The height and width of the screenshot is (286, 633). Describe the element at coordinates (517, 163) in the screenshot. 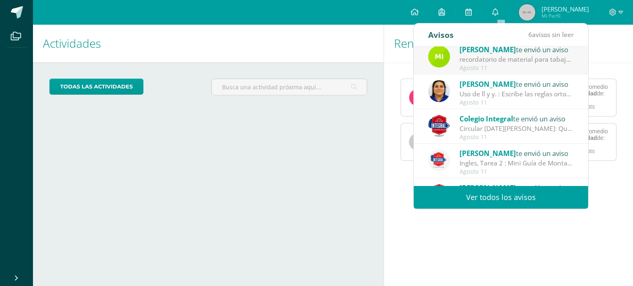

I see `div: Ingles, Tarea 2 : Mini Guía de Montaña: Tarea 2 : Mini Guía de Montaña Descripción: Usando su cre...` at that location.